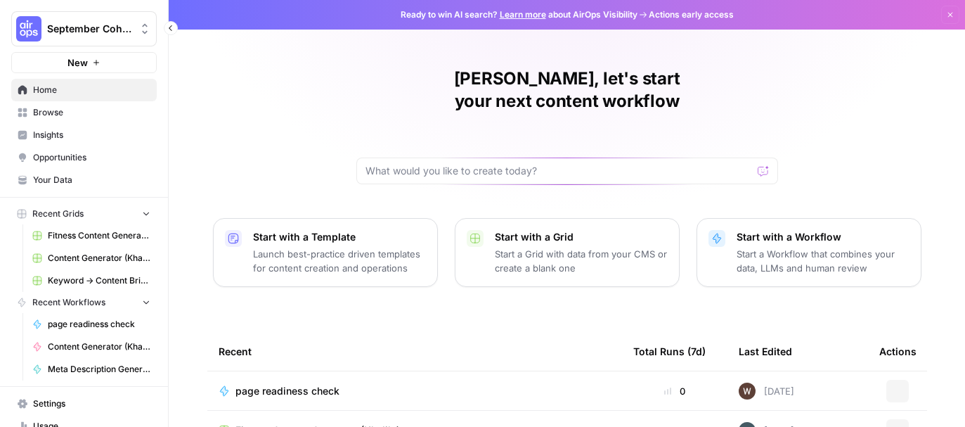 The width and height of the screenshot is (965, 427). What do you see at coordinates (567, 252) in the screenshot?
I see `button: Start with a GridStart a Grid with data from your CMS or create a blank one` at bounding box center [567, 252].